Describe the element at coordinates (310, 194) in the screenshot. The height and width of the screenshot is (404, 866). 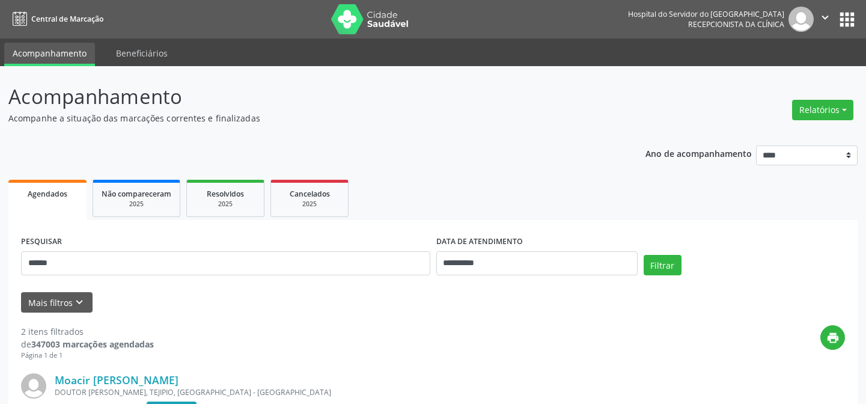
I see `span: Cancelados` at that location.